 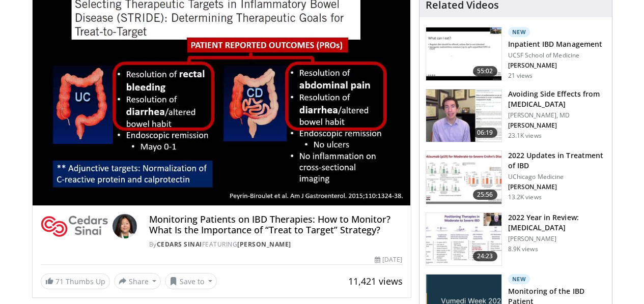 I want to click on h4: Monitoring Patients on IBD Therapies: How to Monitor? What Is the Importance of “Treat to Target”..., so click(x=276, y=225).